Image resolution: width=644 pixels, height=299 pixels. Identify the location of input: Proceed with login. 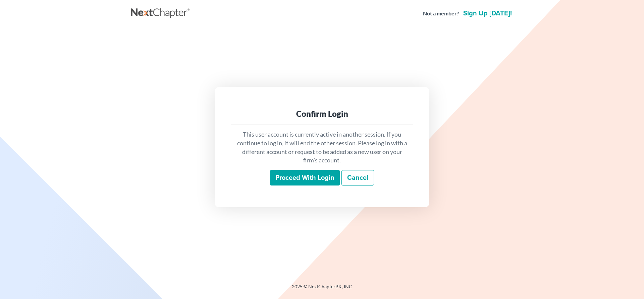
(305, 178).